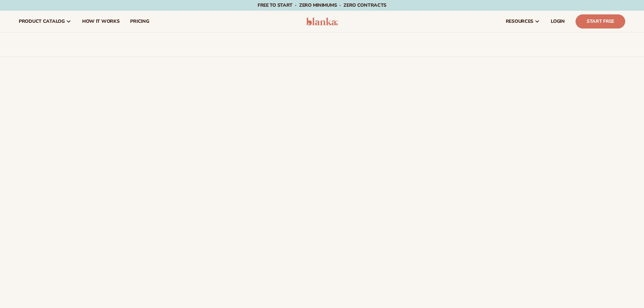 This screenshot has height=308, width=644. I want to click on span: Free to start · ZERO minimums · ZERO contracts, so click(322, 5).